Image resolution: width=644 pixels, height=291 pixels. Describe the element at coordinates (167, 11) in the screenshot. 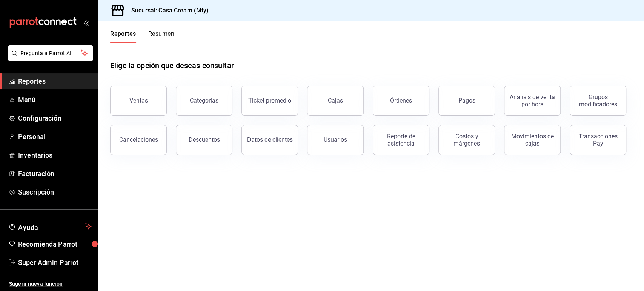

I see `h3: Sucursal: Casa Cream (Mty)` at that location.